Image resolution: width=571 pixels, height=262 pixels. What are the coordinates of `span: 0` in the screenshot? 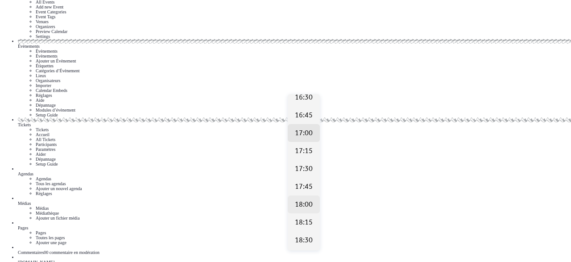 It's located at (45, 252).